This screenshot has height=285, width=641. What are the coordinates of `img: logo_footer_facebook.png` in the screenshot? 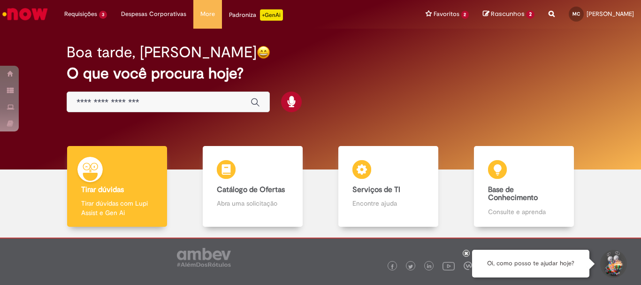 It's located at (393, 267).